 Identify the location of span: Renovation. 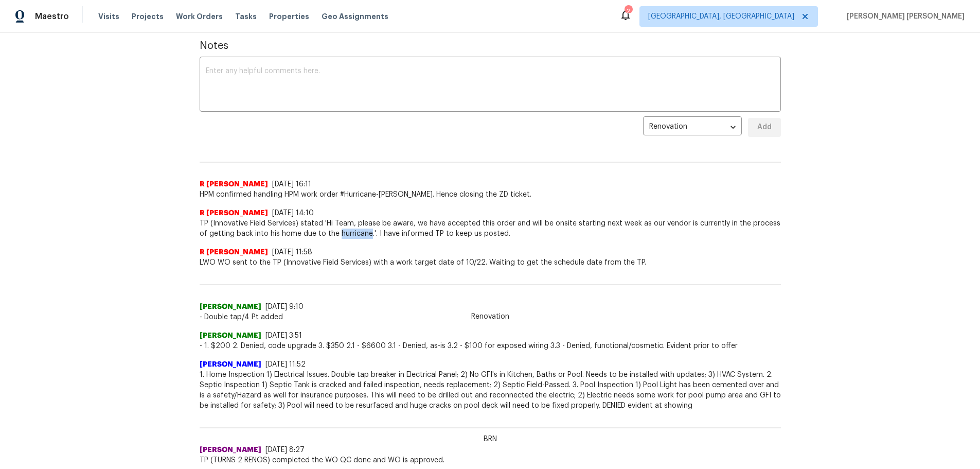
(490, 316).